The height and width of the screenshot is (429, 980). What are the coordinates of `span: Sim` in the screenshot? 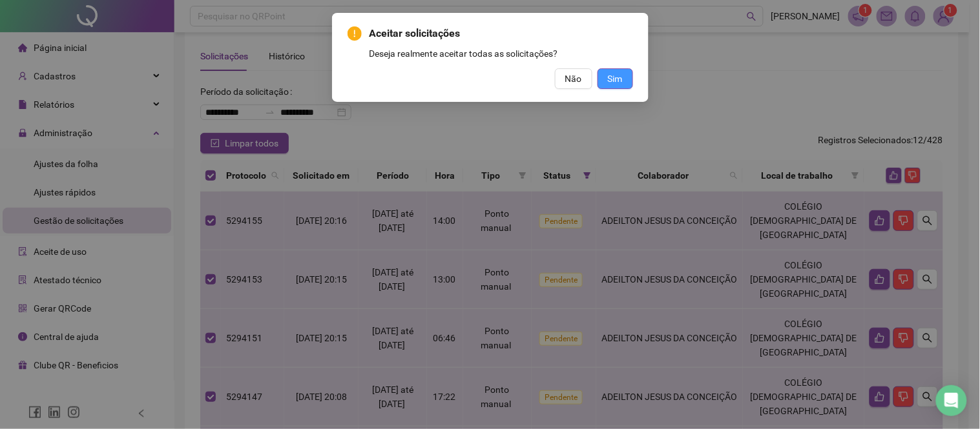 It's located at (615, 79).